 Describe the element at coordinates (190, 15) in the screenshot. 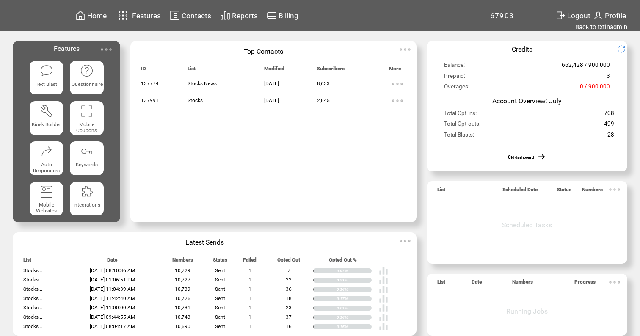

I see `a: Contacts` at that location.